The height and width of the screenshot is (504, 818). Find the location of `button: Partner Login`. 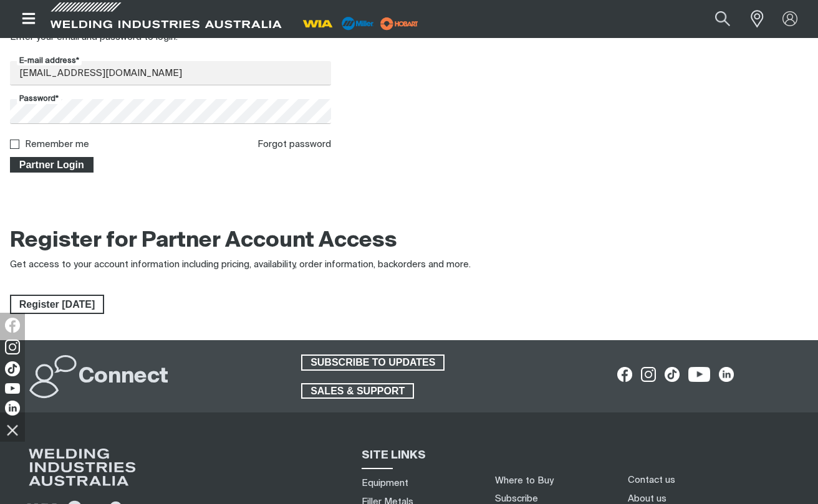

button: Partner Login is located at coordinates (52, 165).